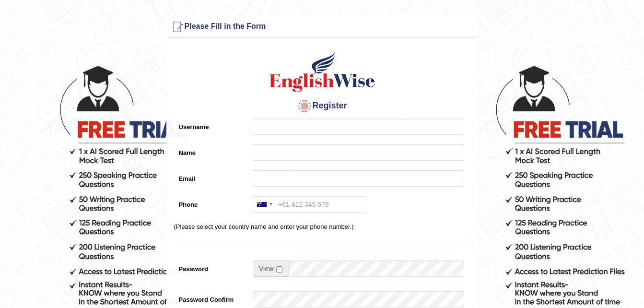  What do you see at coordinates (322, 27) in the screenshot?
I see `h3: Please Fill in the Form` at bounding box center [322, 27].